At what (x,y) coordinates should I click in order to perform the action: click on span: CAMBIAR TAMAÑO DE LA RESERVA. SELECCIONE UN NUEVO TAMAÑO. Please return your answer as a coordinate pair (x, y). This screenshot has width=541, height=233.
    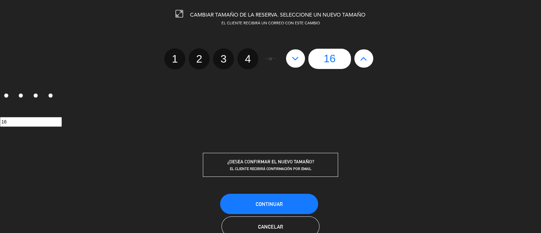
    Looking at the image, I should click on (278, 15).